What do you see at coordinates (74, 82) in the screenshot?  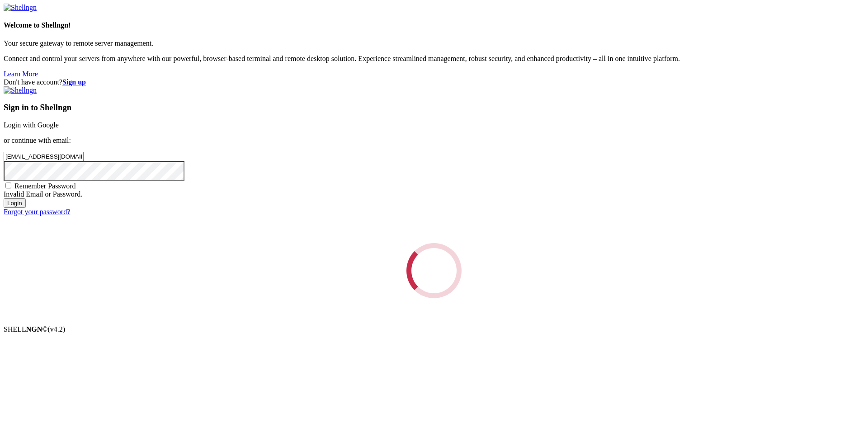 I see `a: Sign up` at bounding box center [74, 82].